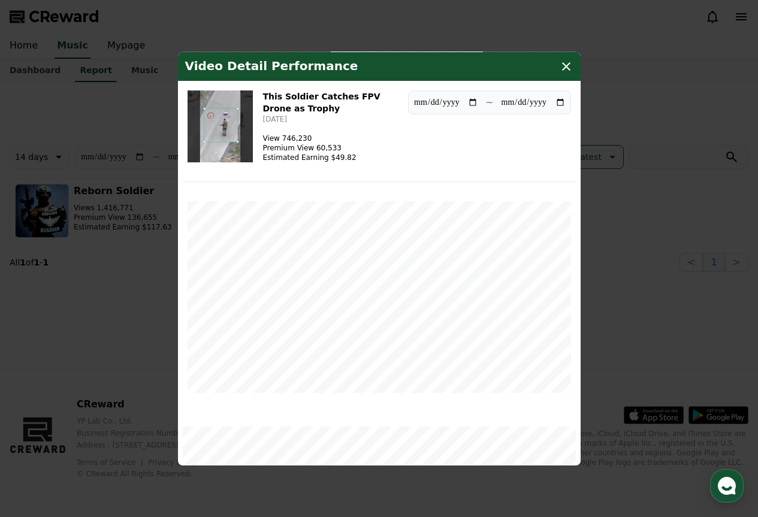 Image resolution: width=758 pixels, height=517 pixels. I want to click on span: Settings, so click(192, 402).